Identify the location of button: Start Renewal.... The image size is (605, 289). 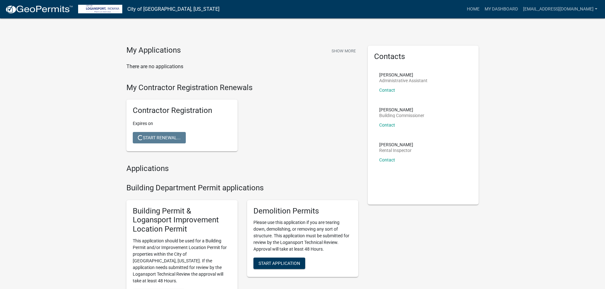
(159, 138).